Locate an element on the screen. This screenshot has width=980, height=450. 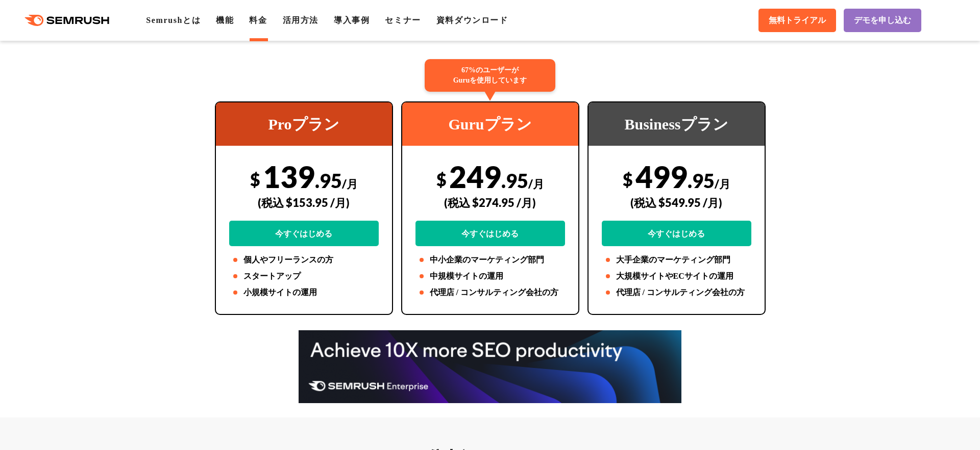
div: Proプラン is located at coordinates (303, 124).